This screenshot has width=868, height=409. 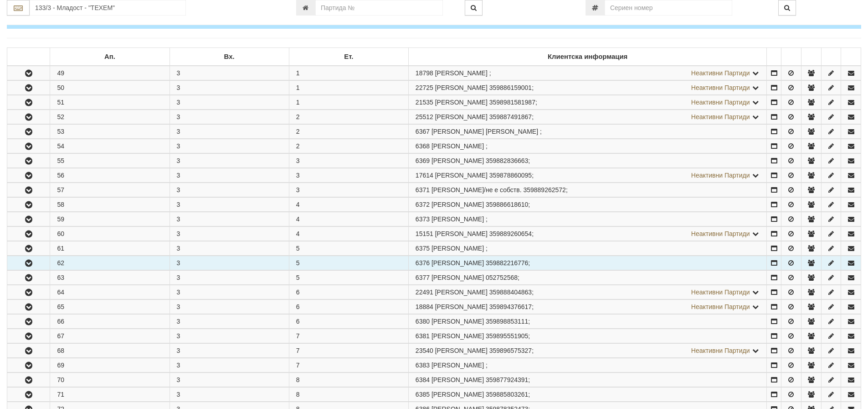 What do you see at coordinates (510, 292) in the screenshot?
I see `span: 359888404863` at bounding box center [510, 292].